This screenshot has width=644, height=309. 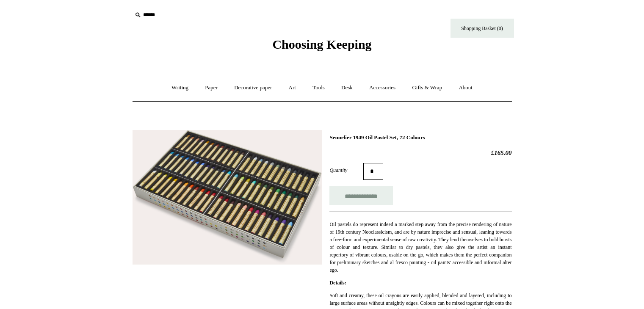 I want to click on a: About, so click(x=466, y=87).